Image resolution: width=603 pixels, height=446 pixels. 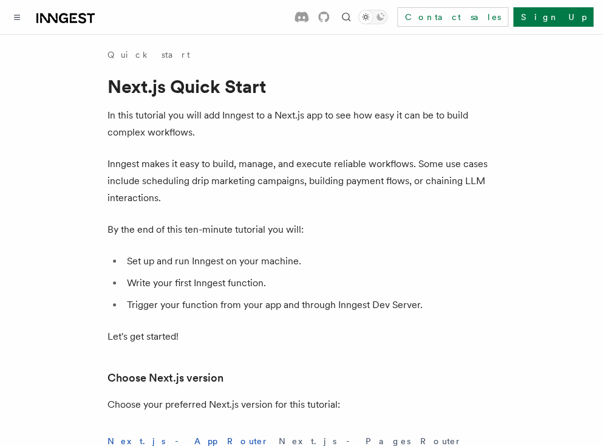 What do you see at coordinates (346, 17) in the screenshot?
I see `button: Find something...` at bounding box center [346, 17].